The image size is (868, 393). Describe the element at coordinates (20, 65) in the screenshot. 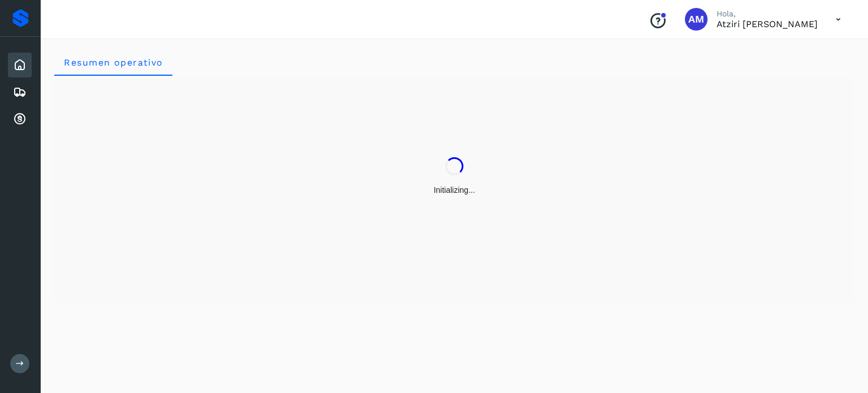

I see `div: Inicio` at that location.